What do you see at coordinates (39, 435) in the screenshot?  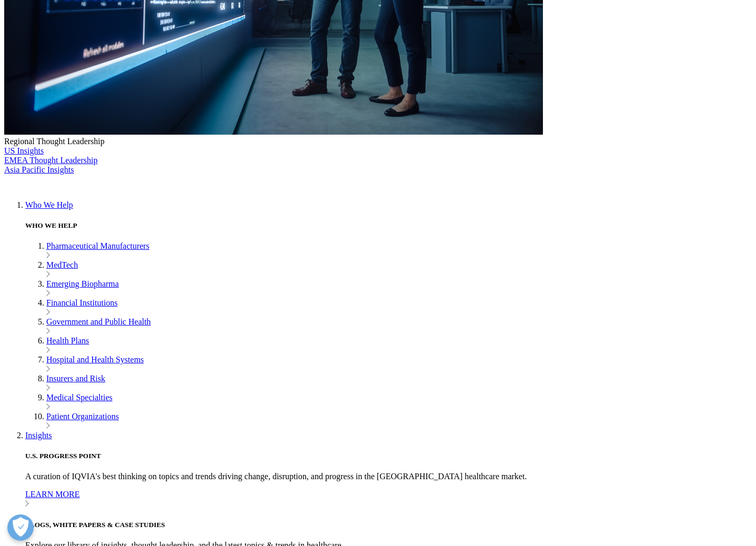 I see `a: Insights` at bounding box center [39, 435].